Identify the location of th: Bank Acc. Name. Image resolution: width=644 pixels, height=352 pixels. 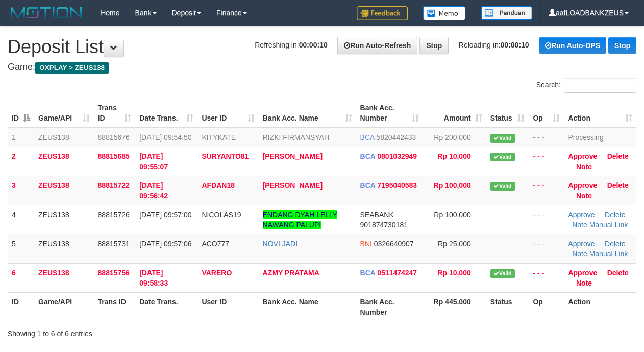
(307, 306).